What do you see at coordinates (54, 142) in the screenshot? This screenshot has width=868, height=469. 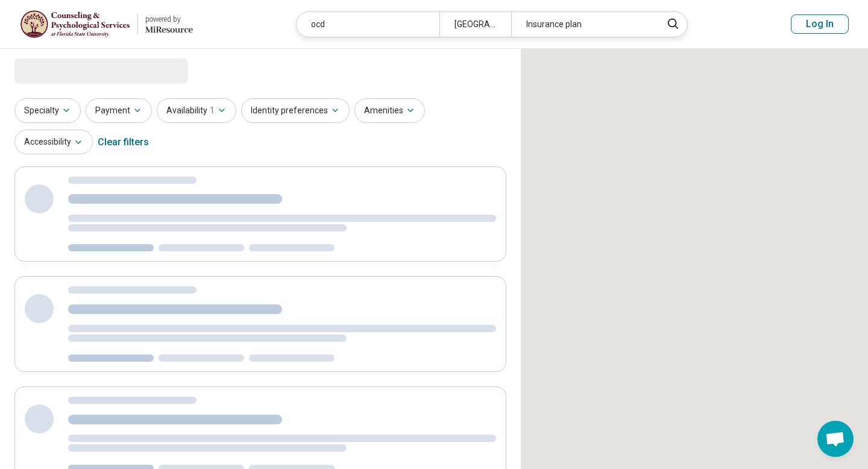 I see `button: Accessibility` at bounding box center [54, 142].